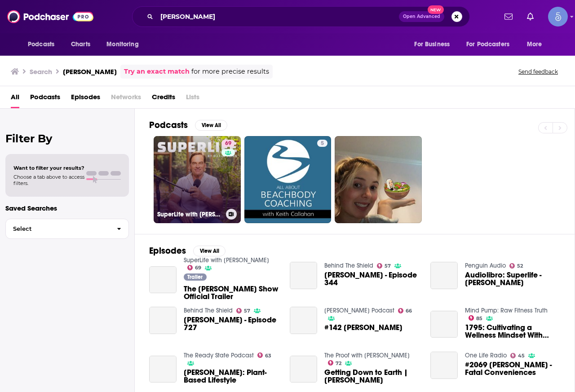 The width and height of the screenshot is (575, 392). I want to click on a: 85, so click(476, 318).